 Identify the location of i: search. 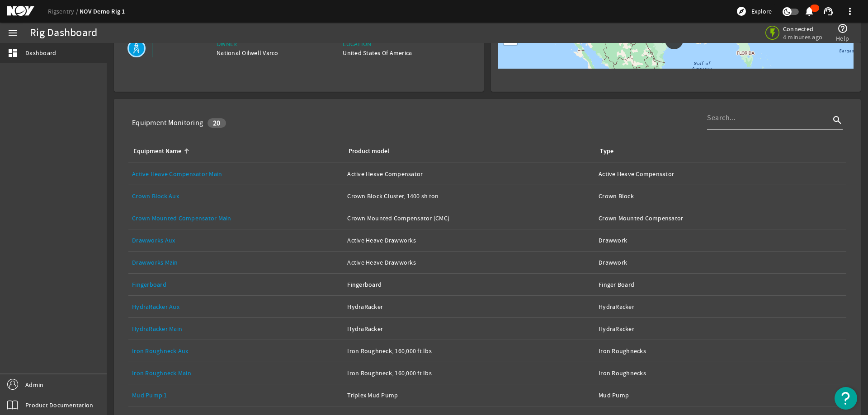
(837, 120).